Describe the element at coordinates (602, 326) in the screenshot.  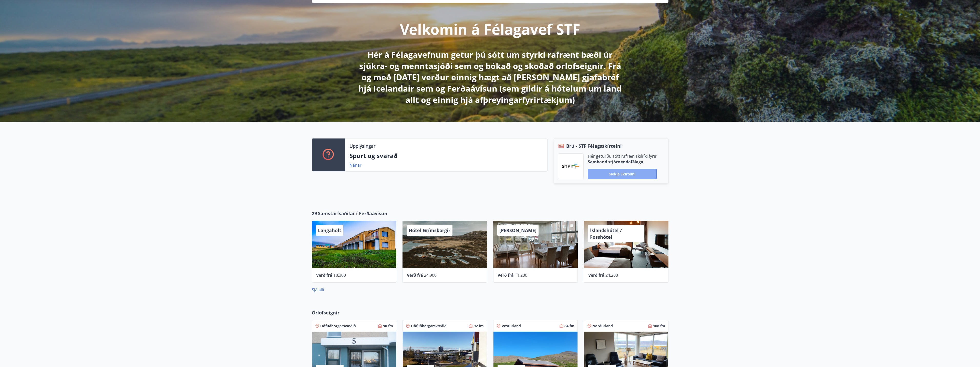
I see `span: Norðurland` at that location.